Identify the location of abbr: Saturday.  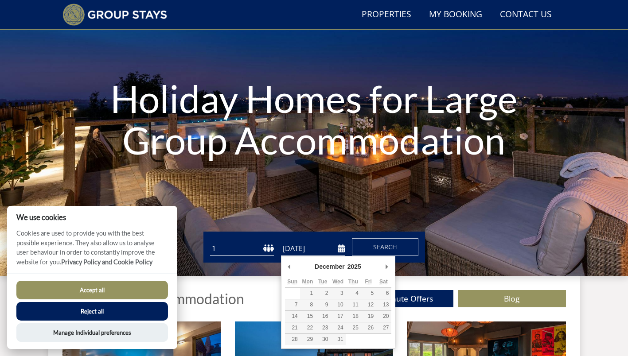
(384, 282).